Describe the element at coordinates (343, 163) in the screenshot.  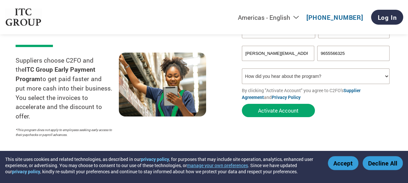
I see `button: Accept` at that location.